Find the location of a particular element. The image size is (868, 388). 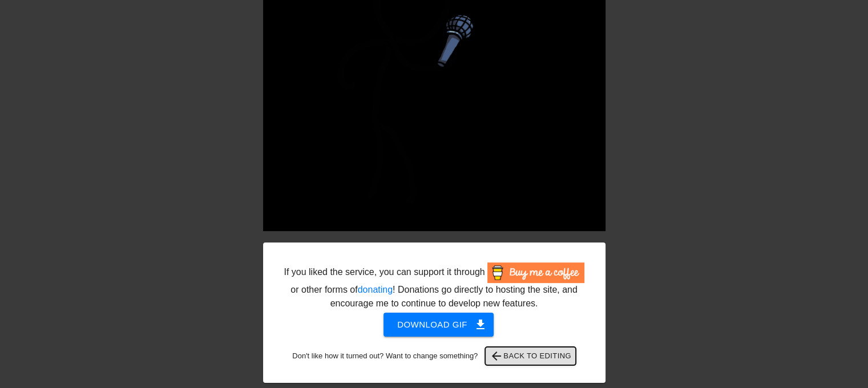

button: Download gif is located at coordinates (439, 325).